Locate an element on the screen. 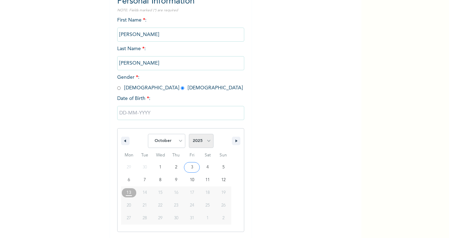 This screenshot has width=449, height=238. button: 28 is located at coordinates (145, 218).